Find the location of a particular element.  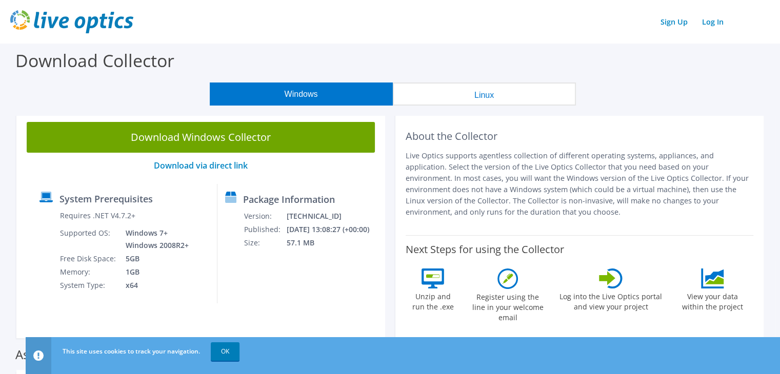

td: x64 is located at coordinates (154, 286).